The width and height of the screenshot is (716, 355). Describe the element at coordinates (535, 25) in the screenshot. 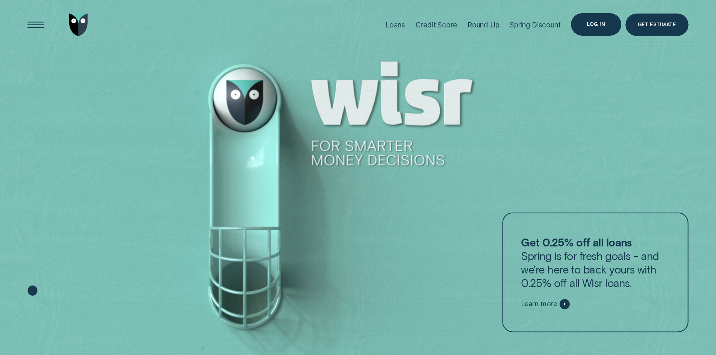

I see `div: Spring Discount` at that location.